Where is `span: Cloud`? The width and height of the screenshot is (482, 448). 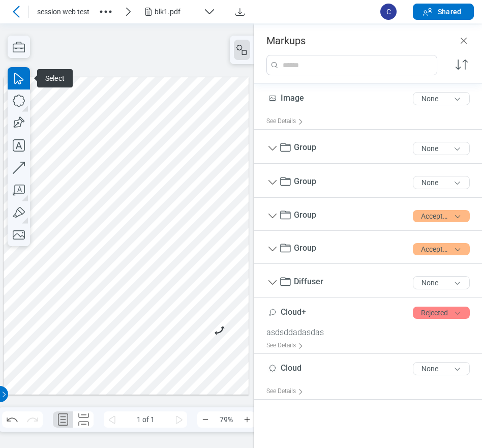 span: Cloud is located at coordinates (291, 368).